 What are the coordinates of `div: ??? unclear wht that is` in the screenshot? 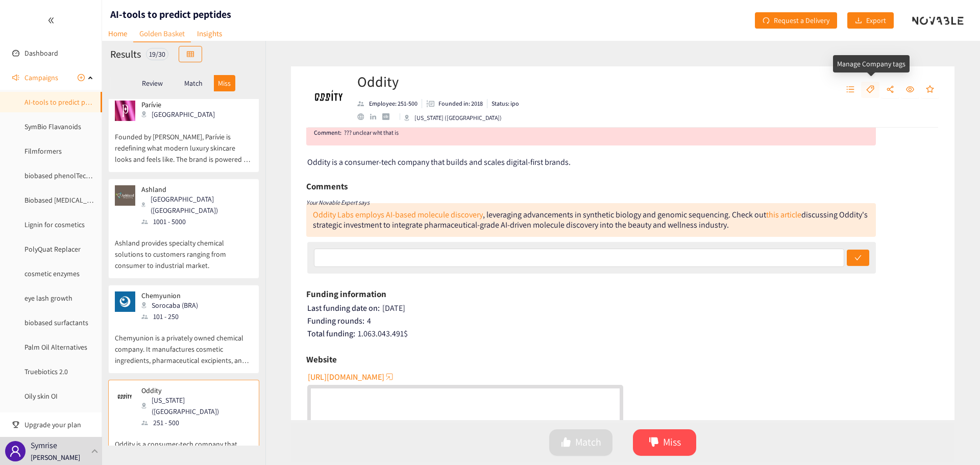 It's located at (606, 132).